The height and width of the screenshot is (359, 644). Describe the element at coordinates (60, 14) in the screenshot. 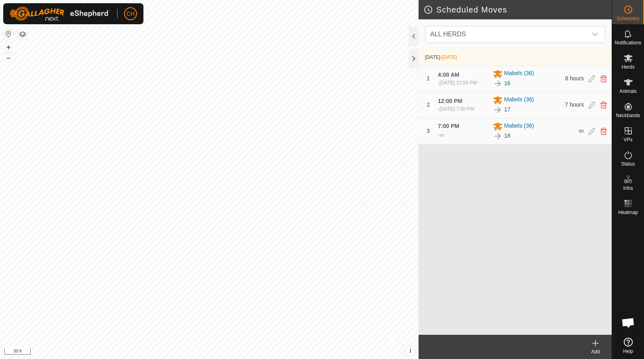

I see `img: Gallagher Logo` at that location.